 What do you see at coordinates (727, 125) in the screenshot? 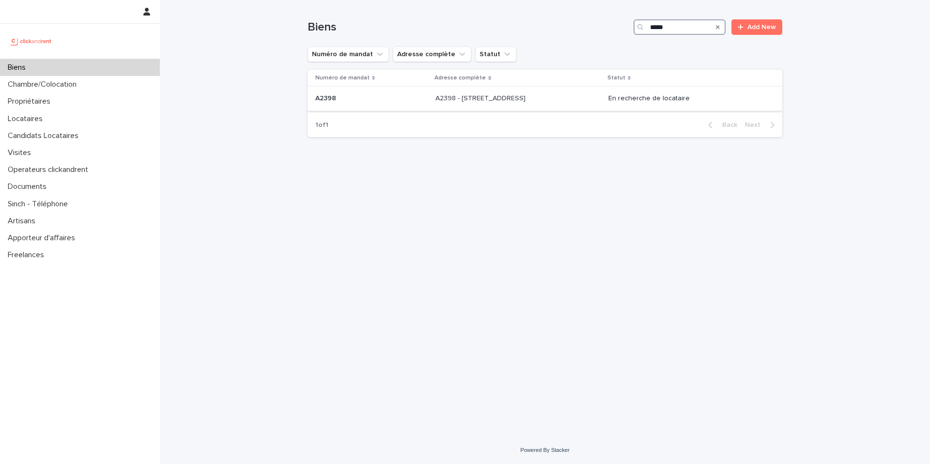
I see `span: Back` at bounding box center [727, 125].